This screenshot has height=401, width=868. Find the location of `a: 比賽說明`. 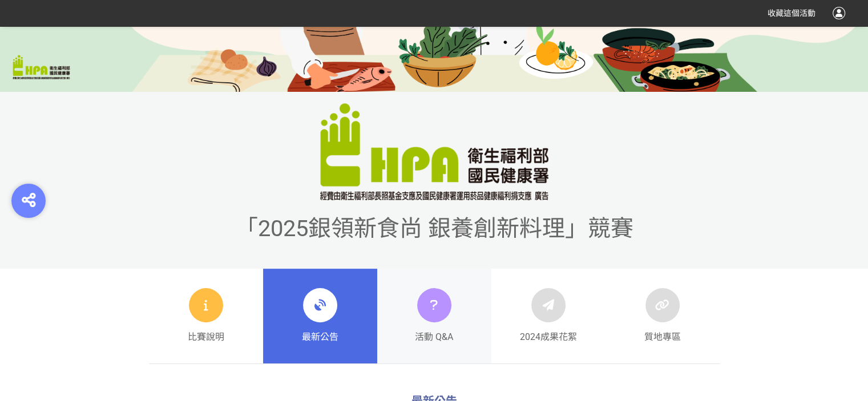

a: 比賽說明 is located at coordinates (206, 316).